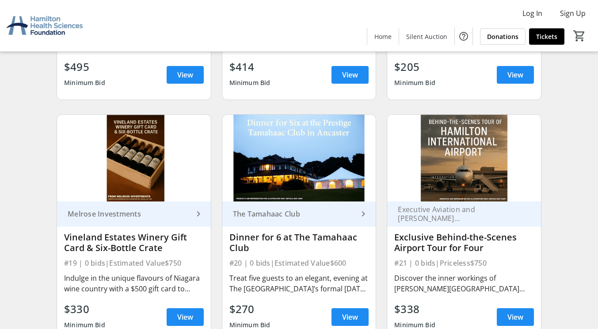 This screenshot has width=598, height=329. I want to click on a: Tickets, so click(547, 36).